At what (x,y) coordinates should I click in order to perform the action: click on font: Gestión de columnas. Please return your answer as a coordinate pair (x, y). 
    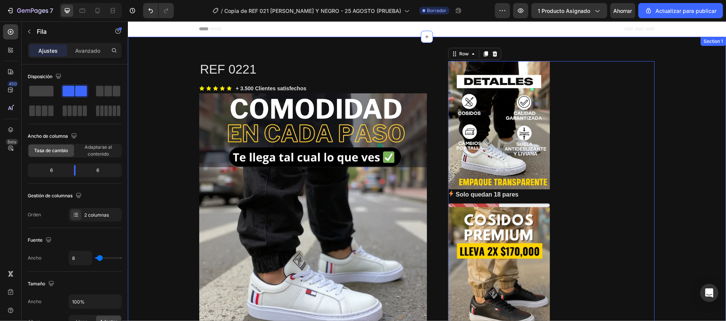
    Looking at the image, I should click on (50, 196).